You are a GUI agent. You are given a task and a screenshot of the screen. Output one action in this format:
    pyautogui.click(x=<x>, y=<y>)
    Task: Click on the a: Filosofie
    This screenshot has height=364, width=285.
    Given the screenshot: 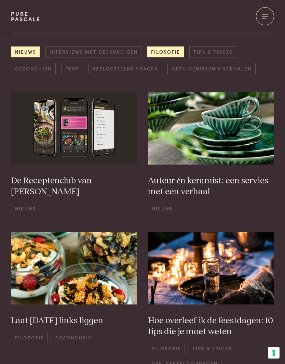 What is the action you would take?
    pyautogui.click(x=165, y=52)
    